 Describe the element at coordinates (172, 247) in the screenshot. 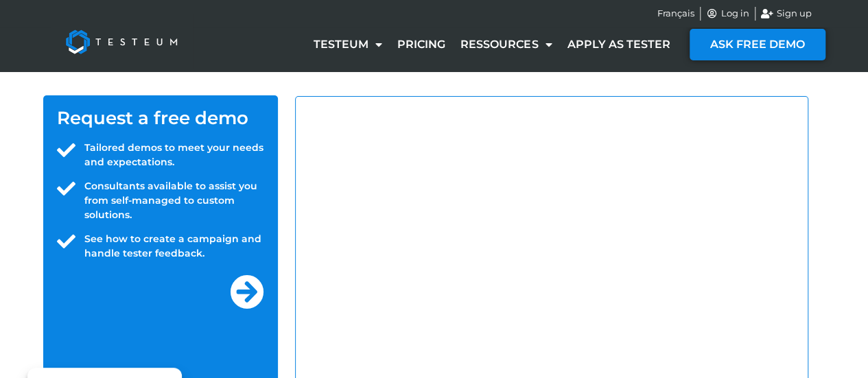

I see `span: See how to create a campaign and handle tester feedback.` at that location.